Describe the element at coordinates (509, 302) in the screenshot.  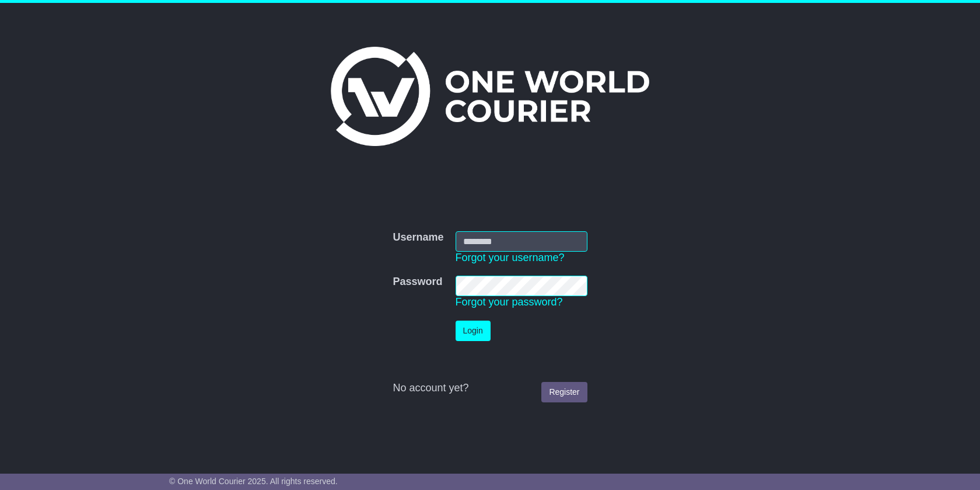
I see `a: Forgot your password?` at that location.